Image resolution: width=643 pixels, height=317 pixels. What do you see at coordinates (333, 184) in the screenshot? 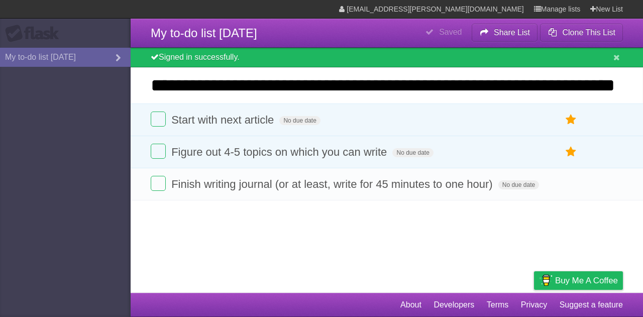
I see `span: Finish writing journal (or at least, write for 45 minutes to one hour)` at bounding box center [333, 184].